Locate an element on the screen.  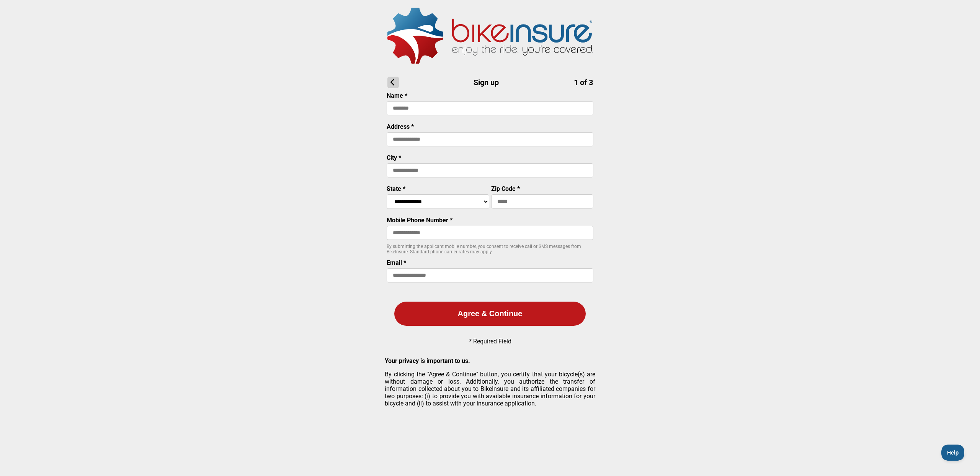
h1: Sign up is located at coordinates (490, 83).